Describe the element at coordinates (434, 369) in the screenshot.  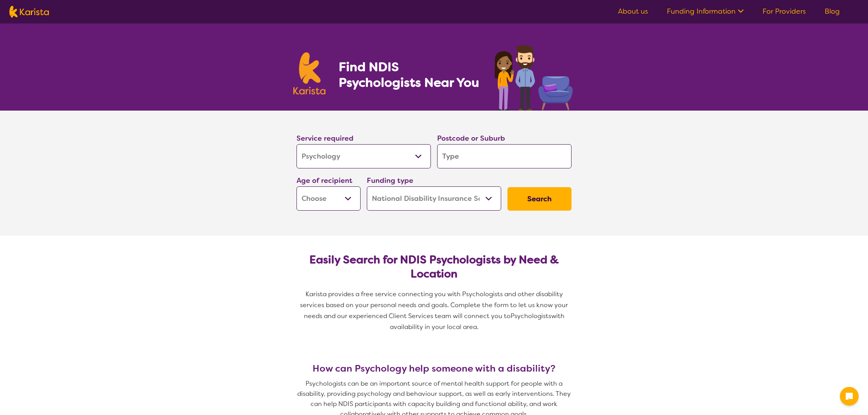
I see `h3: How can Psychology help someone with a disability?` at that location.